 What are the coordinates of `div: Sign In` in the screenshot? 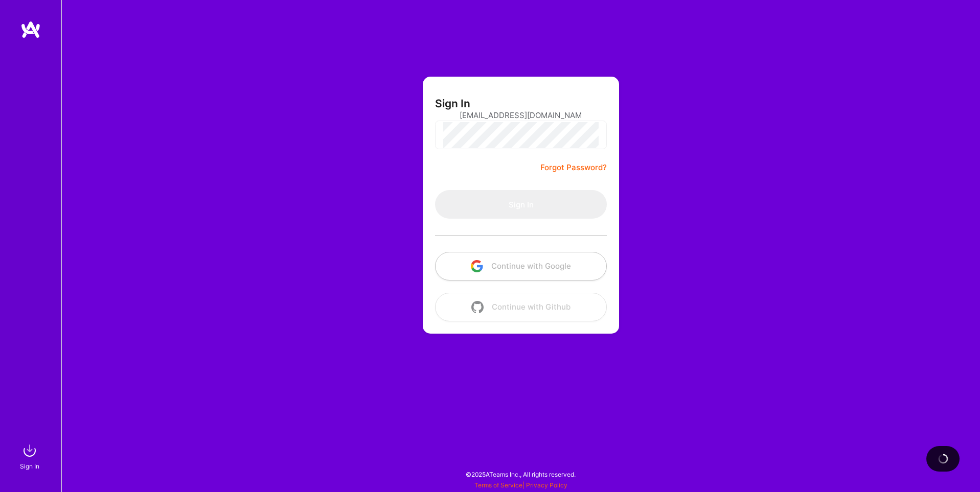 It's located at (30, 466).